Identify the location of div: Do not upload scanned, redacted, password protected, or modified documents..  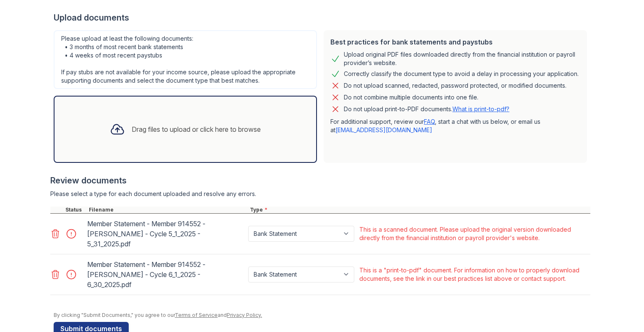
(455, 86).